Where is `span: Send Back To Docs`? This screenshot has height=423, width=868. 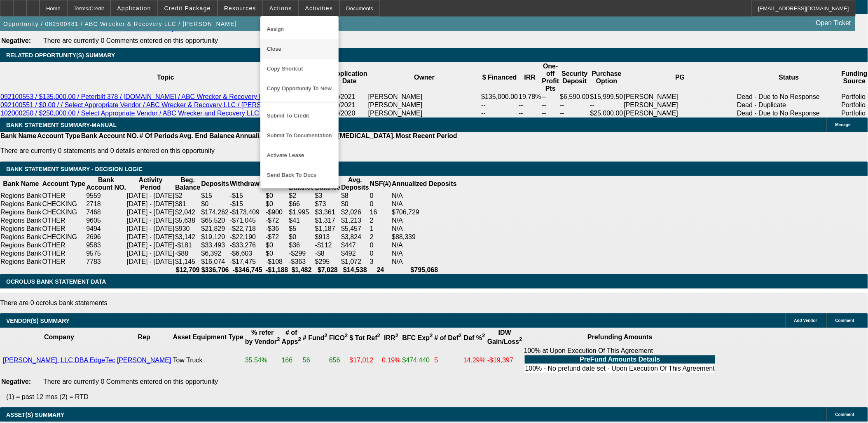
span: Send Back To Docs is located at coordinates (300, 175).